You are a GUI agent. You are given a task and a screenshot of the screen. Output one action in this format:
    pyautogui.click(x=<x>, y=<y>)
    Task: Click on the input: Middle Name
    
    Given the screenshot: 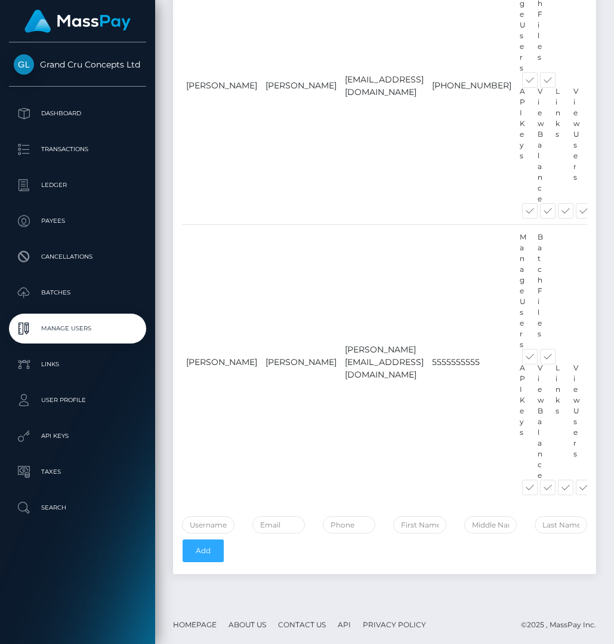 What is the action you would take?
    pyautogui.click(x=491, y=524)
    